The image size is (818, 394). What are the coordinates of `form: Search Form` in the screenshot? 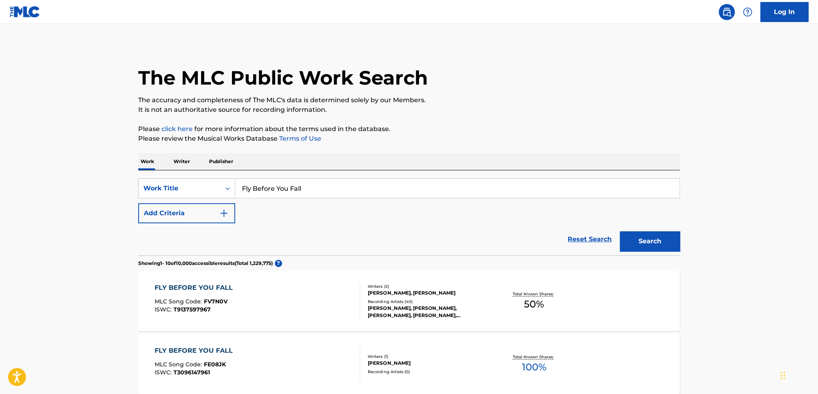 It's located at (409, 217).